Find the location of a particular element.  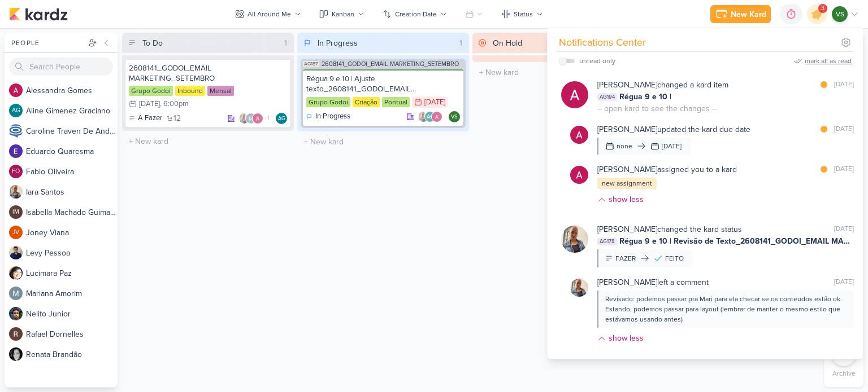

div: R e n a t a B r a n d ã o is located at coordinates (72, 354).